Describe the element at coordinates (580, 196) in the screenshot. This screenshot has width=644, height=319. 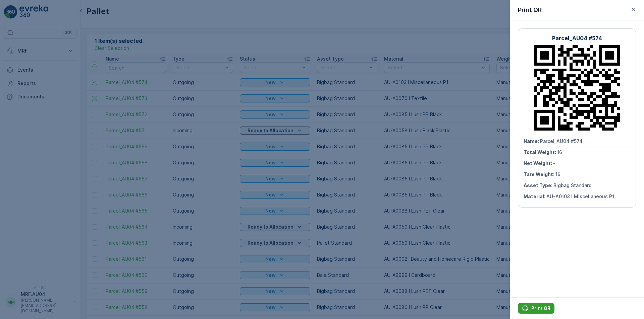
I see `span: AU-A0103 I Miscellaneous P1` at that location.